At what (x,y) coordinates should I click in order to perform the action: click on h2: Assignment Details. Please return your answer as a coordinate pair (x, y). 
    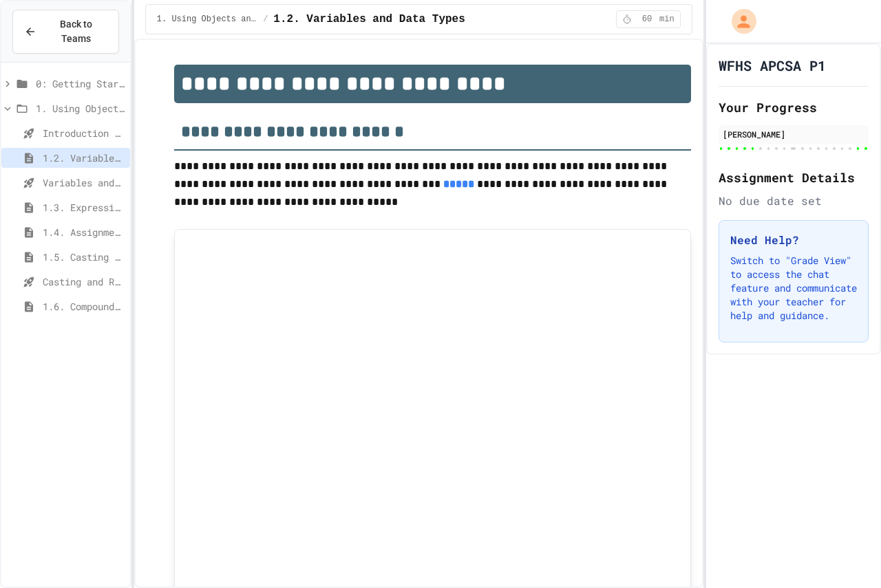
    Looking at the image, I should click on (794, 177).